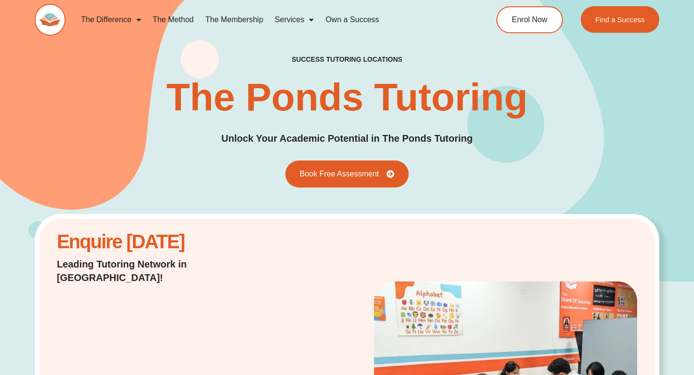 This screenshot has width=694, height=375. Describe the element at coordinates (620, 19) in the screenshot. I see `span: Find a Success` at that location.